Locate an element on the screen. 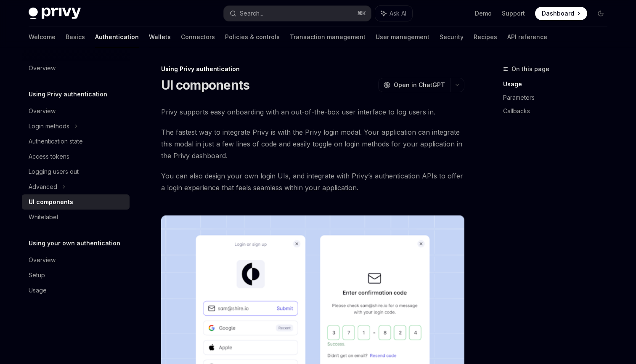 This screenshot has height=364, width=636. button: Ask AI is located at coordinates (394, 13).